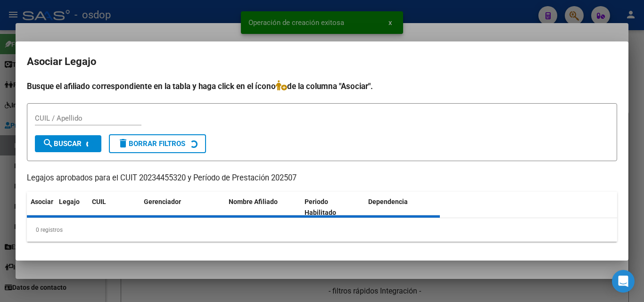  What do you see at coordinates (69, 202) in the screenshot?
I see `span: Legajo` at bounding box center [69, 202].